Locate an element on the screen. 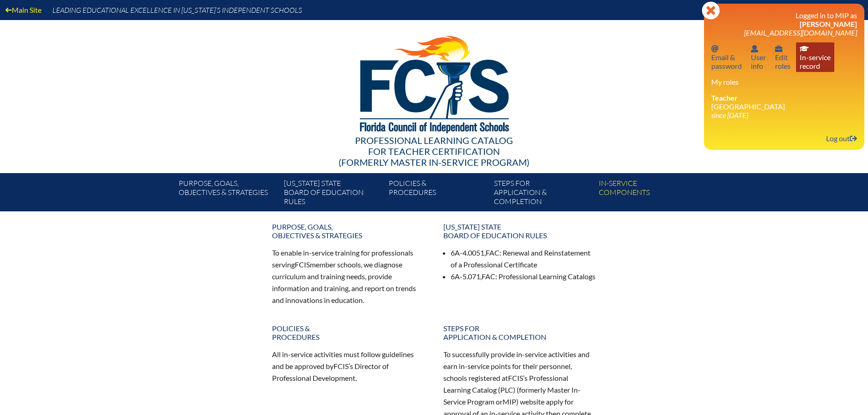 This screenshot has width=868, height=415. span: for Teacher Certification is located at coordinates (434, 152).